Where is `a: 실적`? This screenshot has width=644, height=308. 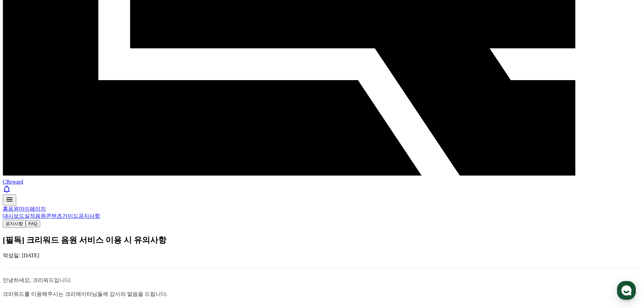
a: 실적 is located at coordinates (30, 215).